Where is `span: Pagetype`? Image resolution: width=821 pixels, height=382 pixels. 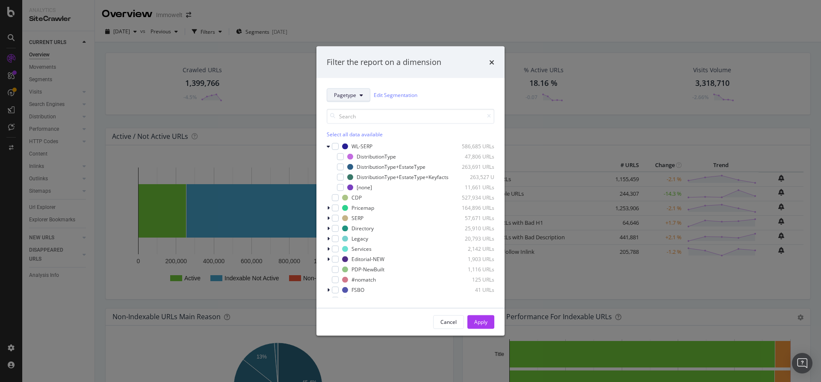
span: Pagetype is located at coordinates (345, 95).